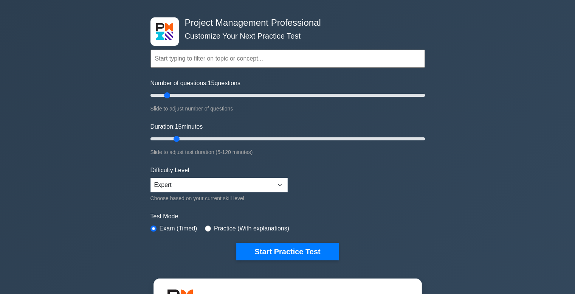 This screenshot has width=575, height=294. I want to click on label: Practice (With explanations), so click(251, 228).